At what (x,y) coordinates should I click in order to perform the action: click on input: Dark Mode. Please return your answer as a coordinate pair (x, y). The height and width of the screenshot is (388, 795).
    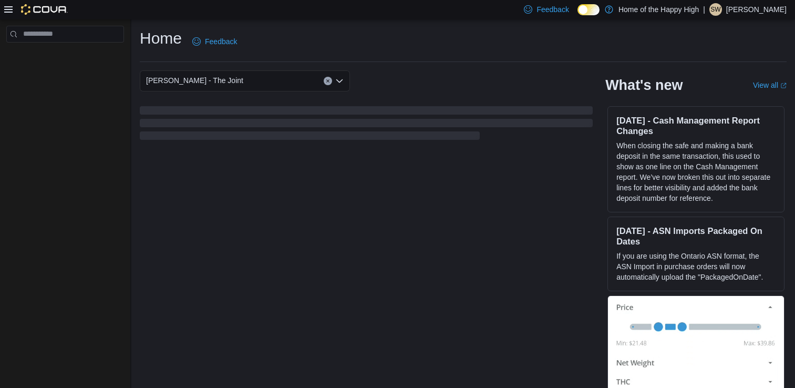
    Looking at the image, I should click on (588, 9).